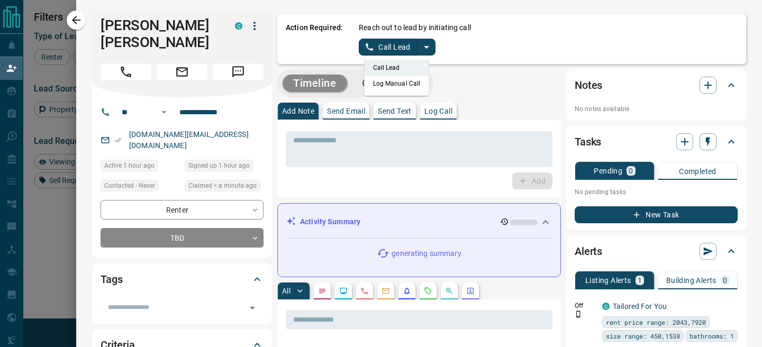 This screenshot has width=762, height=347. Describe the element at coordinates (656, 85) in the screenshot. I see `div: Notes` at that location.